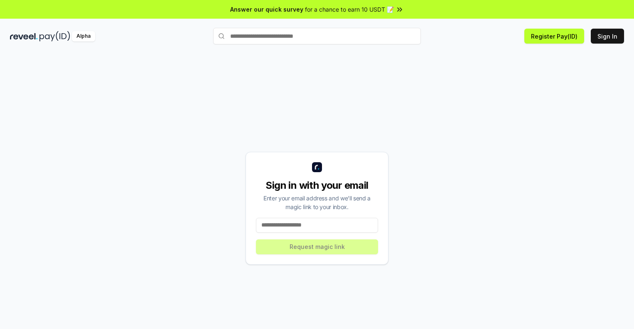 The height and width of the screenshot is (329, 634). I want to click on div: Alpha, so click(83, 36).